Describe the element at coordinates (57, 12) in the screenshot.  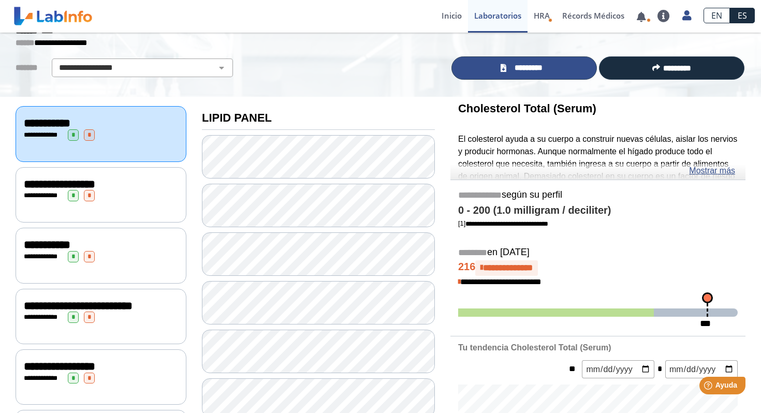
I see `span: Ayuda` at that location.